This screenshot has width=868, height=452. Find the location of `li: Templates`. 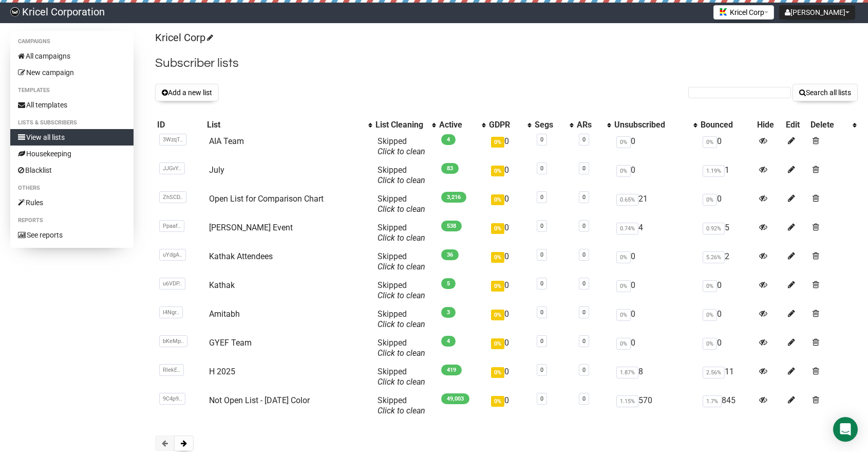

li: Templates is located at coordinates (72, 91).